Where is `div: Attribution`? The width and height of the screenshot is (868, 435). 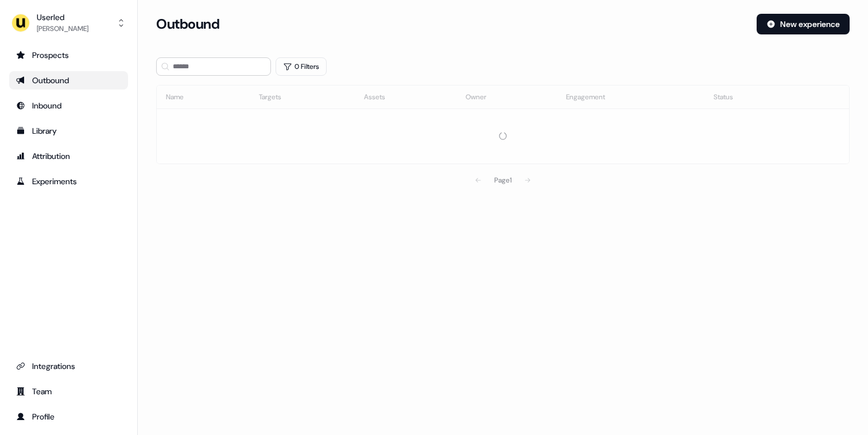 div: Attribution is located at coordinates (68, 156).